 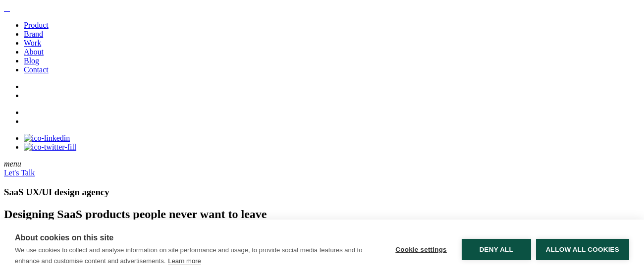 I want to click on strong: About cookies on this site, so click(x=64, y=237).